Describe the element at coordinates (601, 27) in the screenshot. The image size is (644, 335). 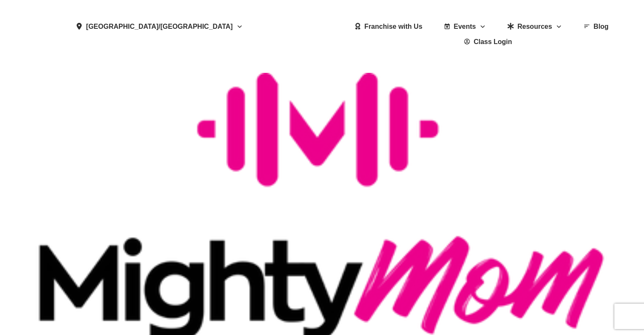
I see `span: Blog` at that location.